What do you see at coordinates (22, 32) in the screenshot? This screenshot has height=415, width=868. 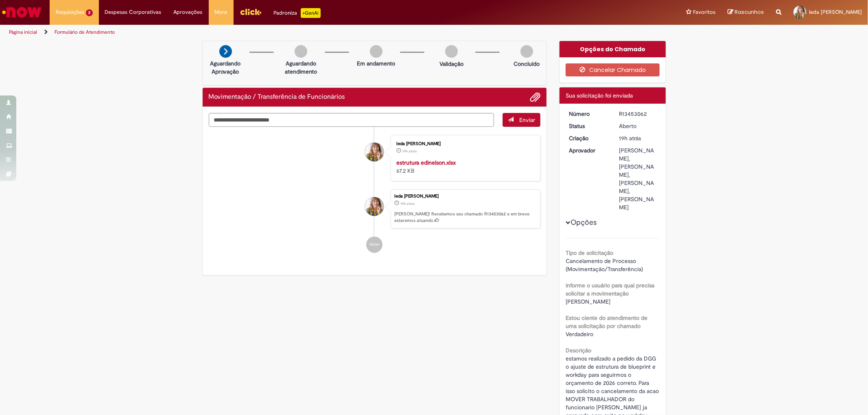 I see `a: Página inicial` at bounding box center [22, 32].